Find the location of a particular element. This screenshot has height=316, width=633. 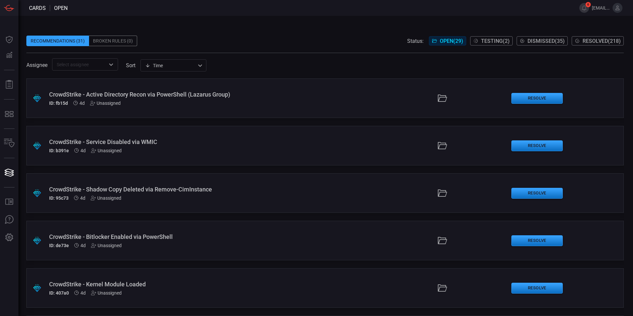

div: CrowdStrike - Bitlocker Enabled via PowerShell is located at coordinates (154, 237).